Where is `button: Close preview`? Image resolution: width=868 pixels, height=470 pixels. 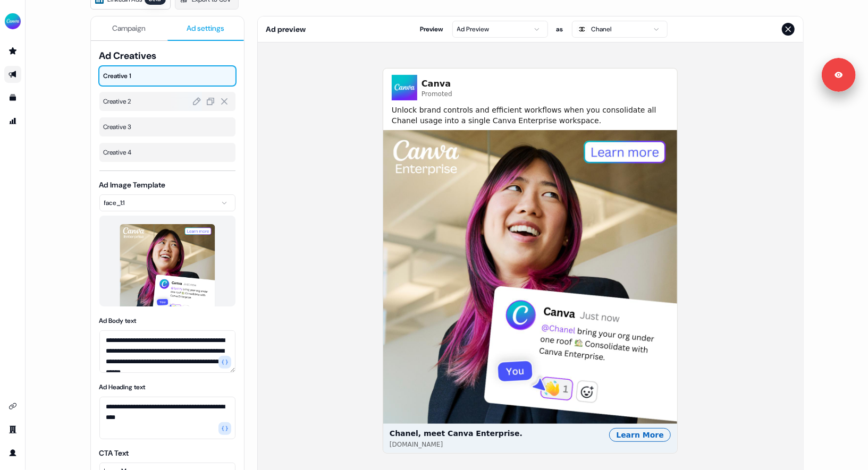
button: Close preview is located at coordinates (788, 29).